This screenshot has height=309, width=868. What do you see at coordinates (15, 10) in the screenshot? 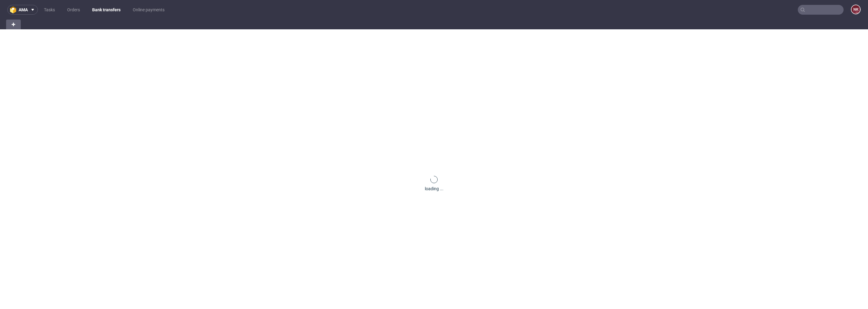
I see `img: logo` at bounding box center [15, 10].